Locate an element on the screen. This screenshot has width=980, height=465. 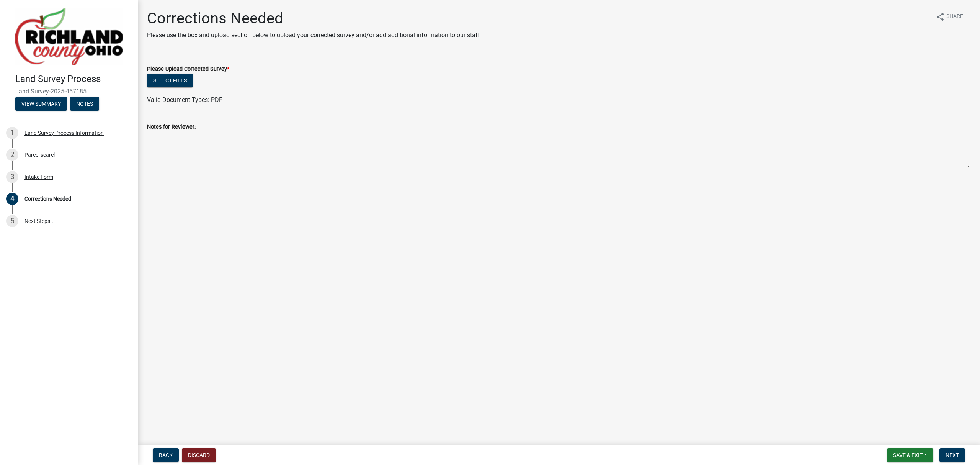
div: 1 is located at coordinates (12, 133).